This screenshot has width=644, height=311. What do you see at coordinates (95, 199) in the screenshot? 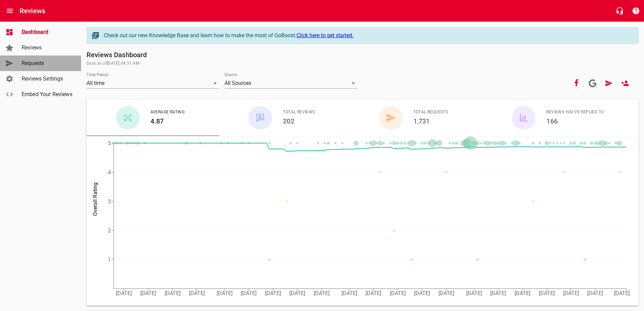
I see `tspan: Overall Rating` at bounding box center [95, 199].